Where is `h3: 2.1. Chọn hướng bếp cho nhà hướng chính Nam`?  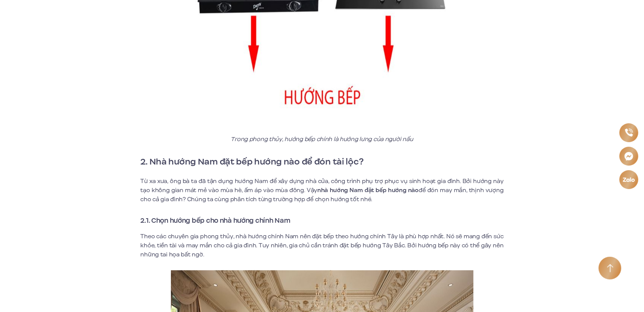 h3: 2.1. Chọn hướng bếp cho nhà hướng chính Nam is located at coordinates (322, 221).